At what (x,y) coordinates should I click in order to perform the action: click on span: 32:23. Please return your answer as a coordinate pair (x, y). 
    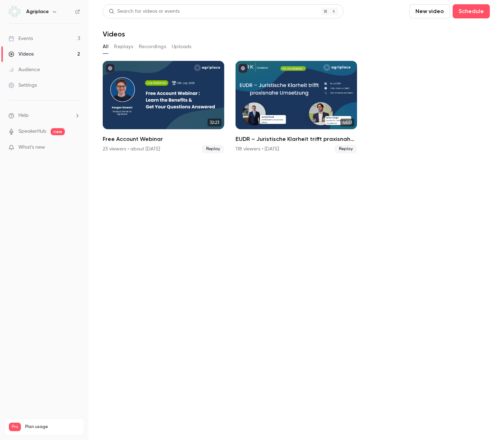
    Looking at the image, I should click on (214, 123).